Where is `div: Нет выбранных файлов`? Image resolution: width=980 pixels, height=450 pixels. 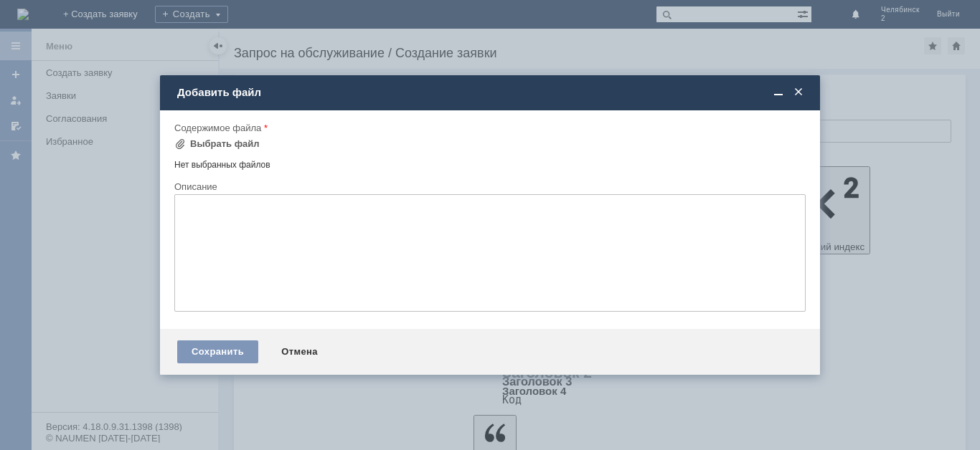
div: Нет выбранных файлов is located at coordinates (490, 162).